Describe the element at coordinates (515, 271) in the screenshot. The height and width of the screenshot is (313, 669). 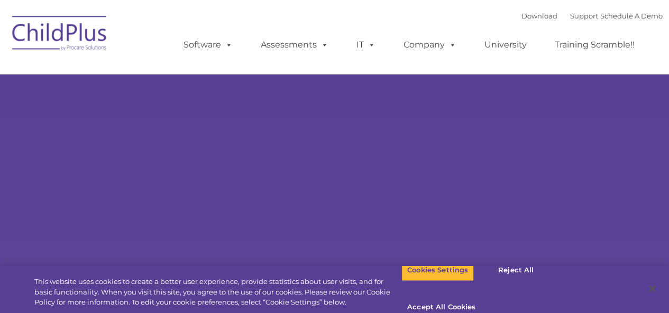
I see `button: Reject All` at that location.